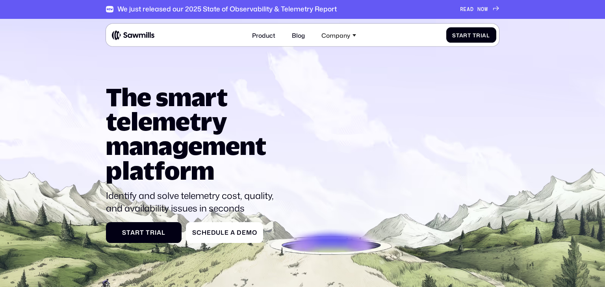 The width and height of the screenshot is (605, 287). Describe the element at coordinates (474, 9) in the screenshot. I see `div: READ NOW` at that location.